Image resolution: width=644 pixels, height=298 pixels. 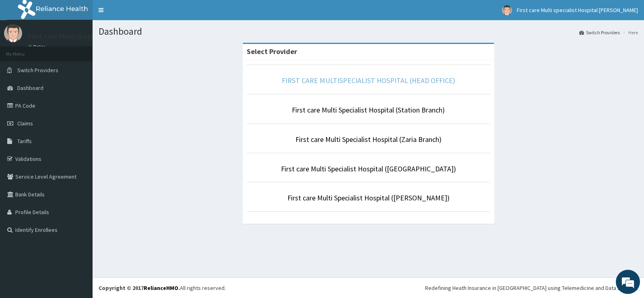 What do you see at coordinates (161, 288) in the screenshot?
I see `a: RelianceHMO` at bounding box center [161, 288].